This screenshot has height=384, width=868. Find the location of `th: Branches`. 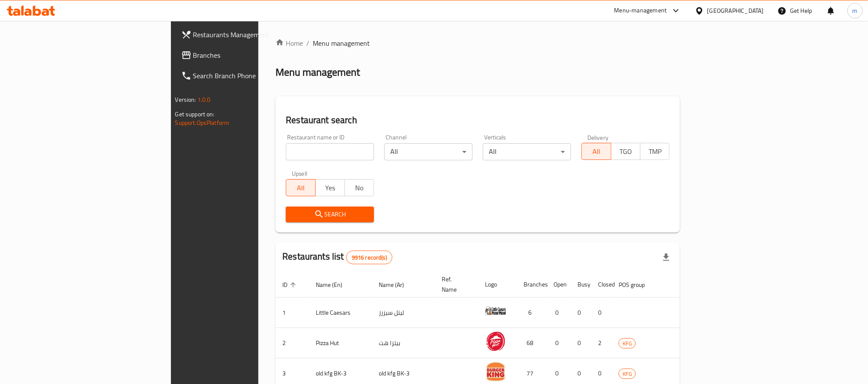

th: Branches is located at coordinates (532, 285).